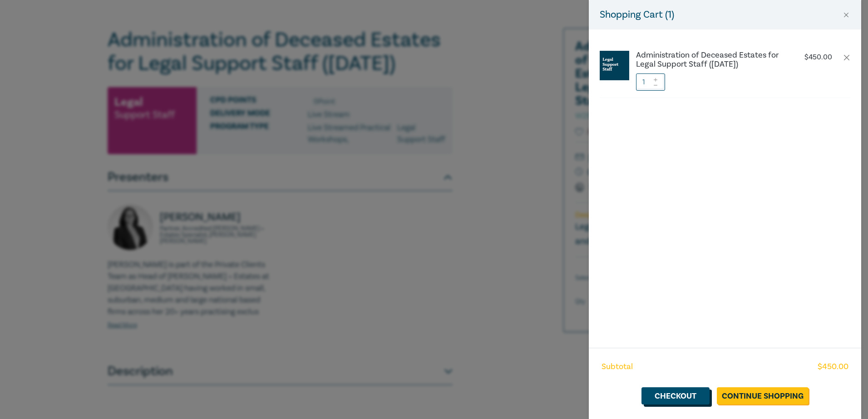 This screenshot has width=868, height=419. Describe the element at coordinates (617, 367) in the screenshot. I see `span: Subtotal` at that location.